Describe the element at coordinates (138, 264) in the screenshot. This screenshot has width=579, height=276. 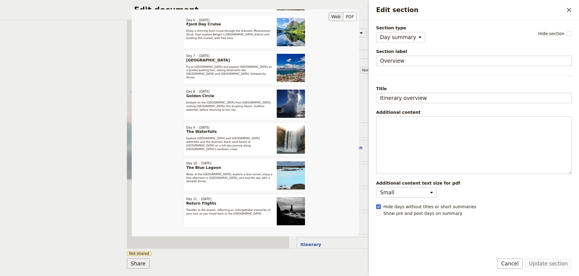
I see `button: Share` at that location.